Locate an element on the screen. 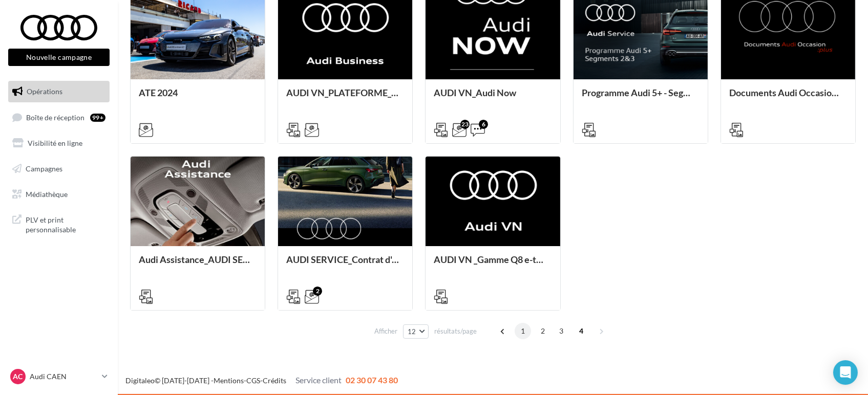 Image resolution: width=868 pixels, height=395 pixels. a: Digitaleo is located at coordinates (140, 381).